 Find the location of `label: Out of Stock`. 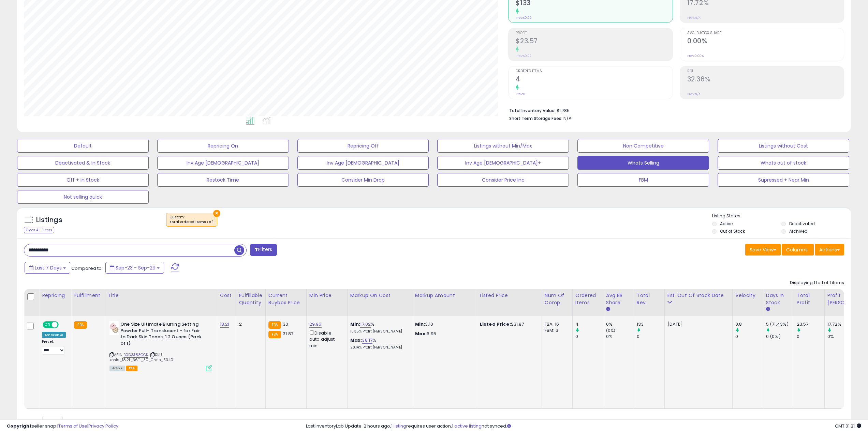

label: Out of Stock is located at coordinates (732, 231).